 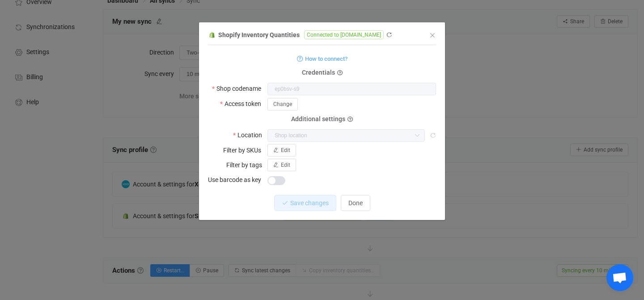 I want to click on input: Select, so click(x=346, y=135).